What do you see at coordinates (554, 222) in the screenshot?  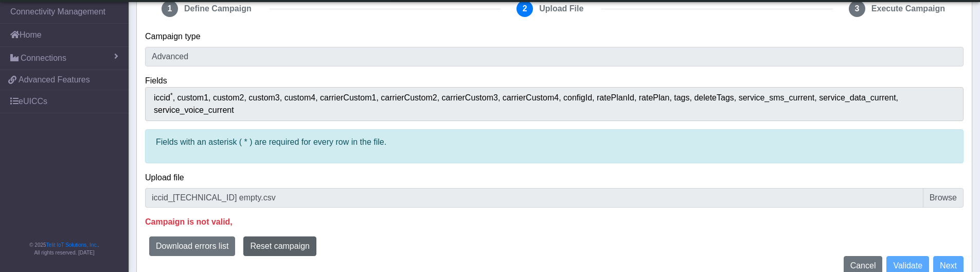 I see `p: Campaign is not valid,` at bounding box center [554, 222].